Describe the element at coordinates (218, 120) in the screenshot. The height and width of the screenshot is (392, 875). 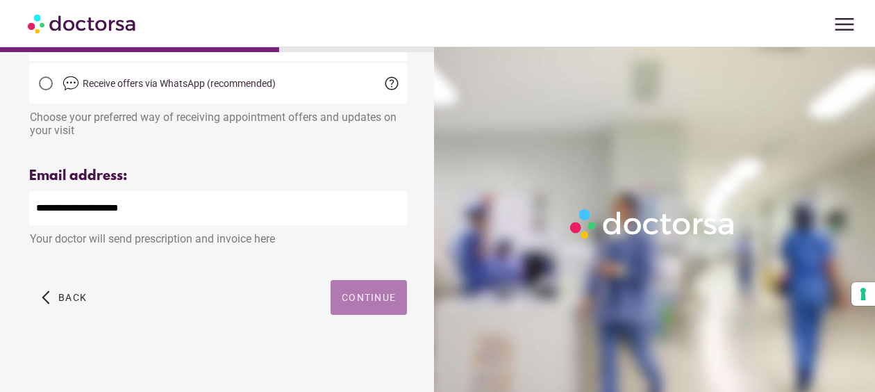
I see `div: Choose your preferred way of receiving appointment offers and updates on your visit` at that location.